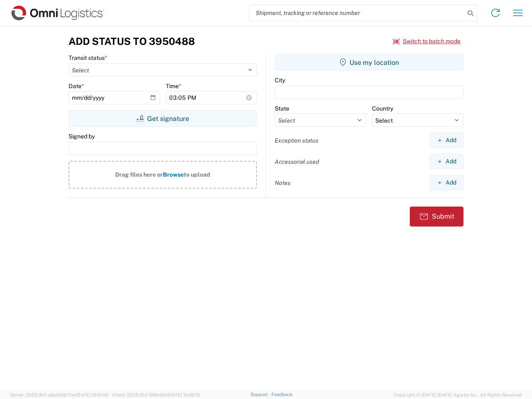  Describe the element at coordinates (357, 13) in the screenshot. I see `input: Shipment, tracking or reference number` at that location.